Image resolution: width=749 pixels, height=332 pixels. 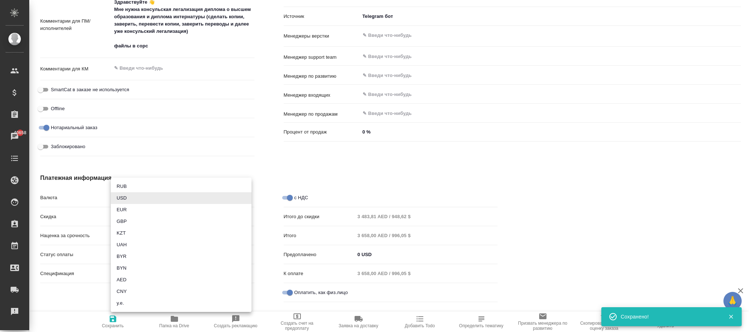 What do you see at coordinates (181, 269) in the screenshot?
I see `li: BYN` at bounding box center [181, 269].